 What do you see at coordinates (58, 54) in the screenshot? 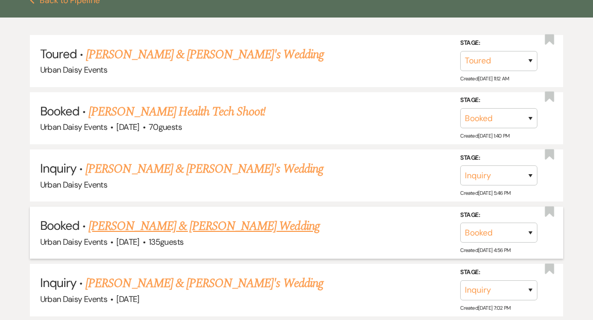
I see `span: Toured` at bounding box center [58, 54].